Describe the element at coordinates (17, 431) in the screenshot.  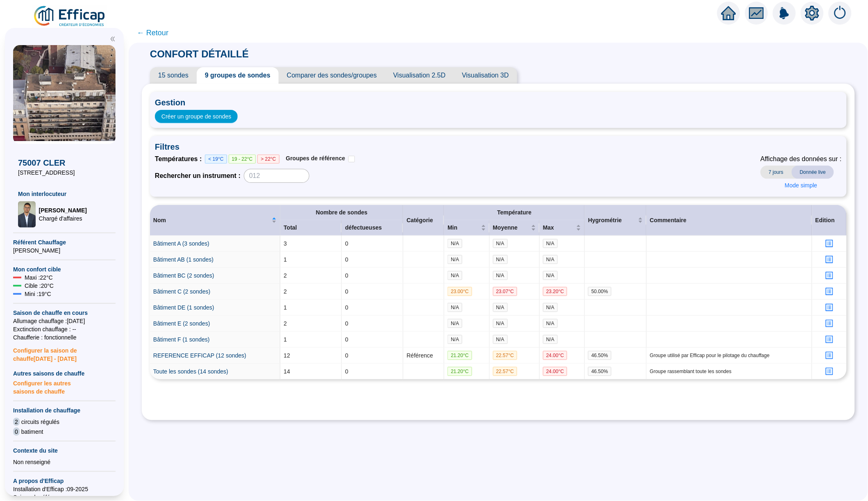
I see `span: 0` at that location.